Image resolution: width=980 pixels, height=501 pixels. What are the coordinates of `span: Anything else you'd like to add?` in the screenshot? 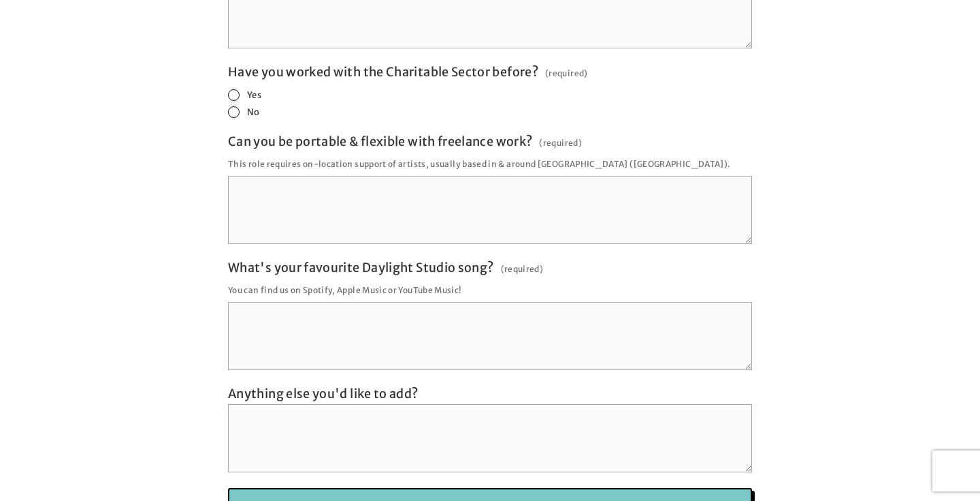 It's located at (324, 393).